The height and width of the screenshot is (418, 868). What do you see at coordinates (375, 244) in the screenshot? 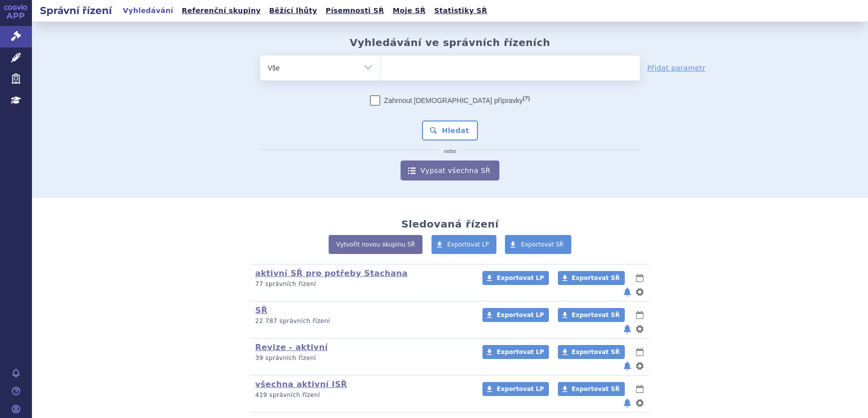
I see `a: Vytvořit novou skupinu SŘ` at bounding box center [375, 244].